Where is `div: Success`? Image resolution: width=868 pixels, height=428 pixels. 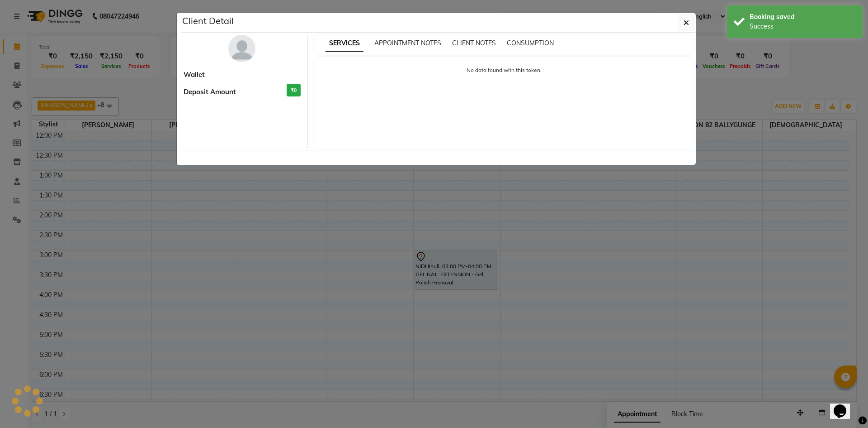 div: Success is located at coordinates (803, 26).